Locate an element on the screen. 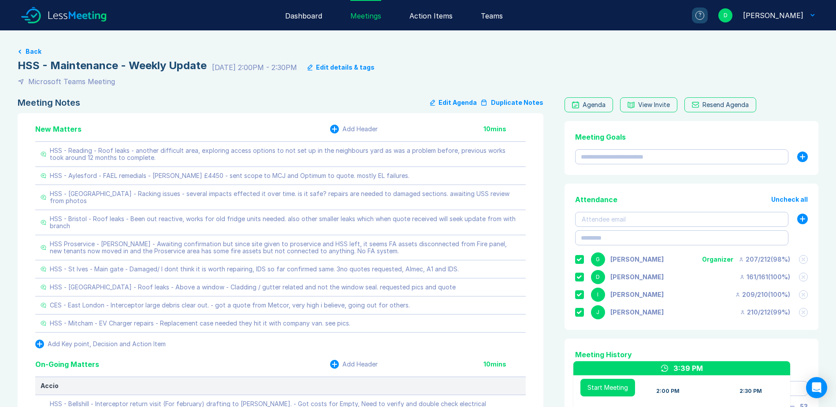  div: 209 / 210 ( 100 %) is located at coordinates (763, 295).